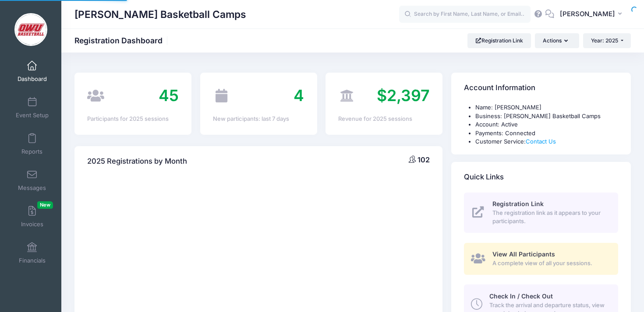 This screenshot has height=312, width=644. What do you see at coordinates (137, 161) in the screenshot?
I see `h4: 2025 Registrations by Month` at bounding box center [137, 161].